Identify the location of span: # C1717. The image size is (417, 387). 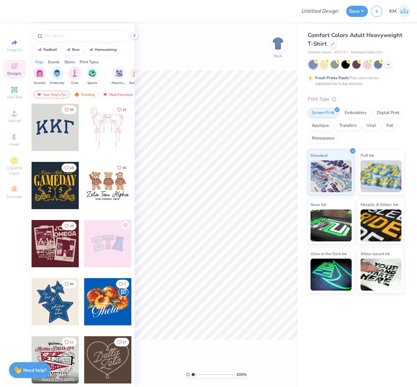
(341, 52).